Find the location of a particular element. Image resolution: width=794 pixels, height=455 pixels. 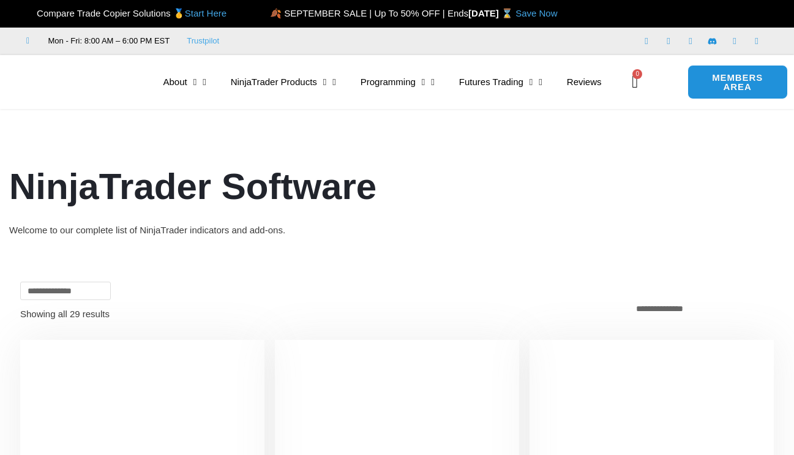

p: Showing all 29 results is located at coordinates (65, 314).